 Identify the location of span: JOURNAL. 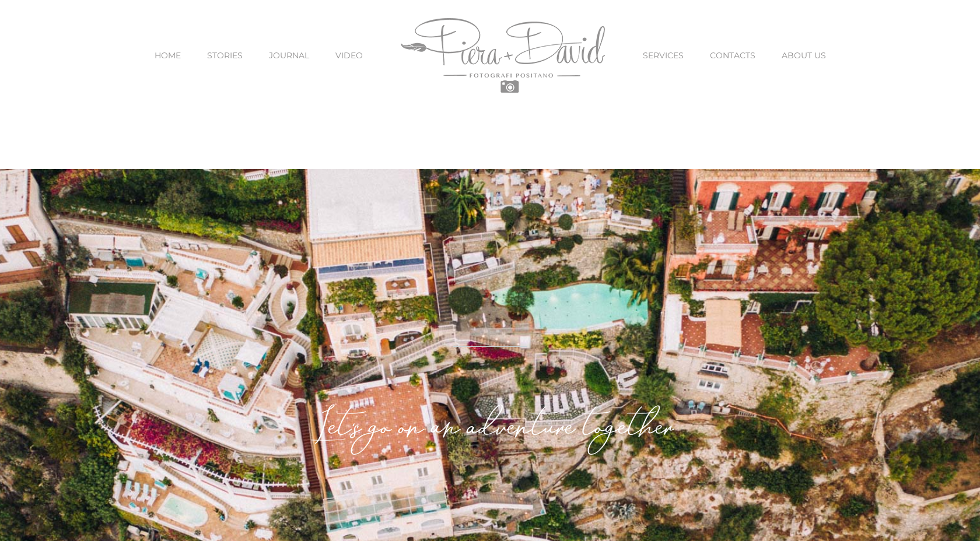
(289, 55).